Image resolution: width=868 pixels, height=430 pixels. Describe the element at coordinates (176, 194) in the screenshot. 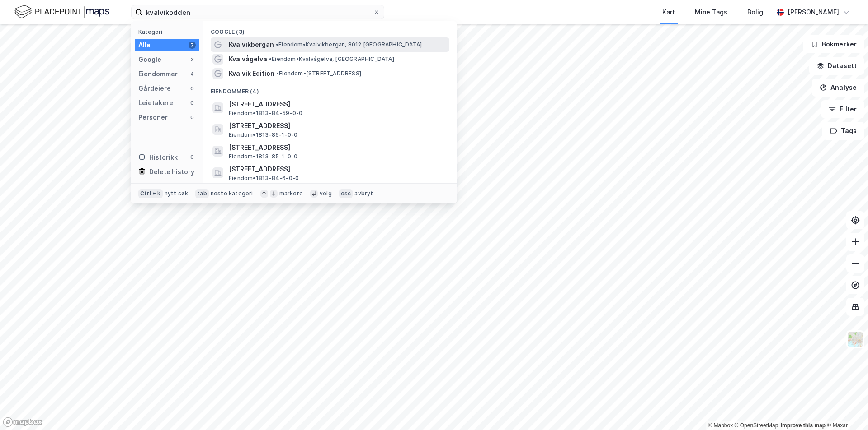

I see `div: nytt søk` at that location.